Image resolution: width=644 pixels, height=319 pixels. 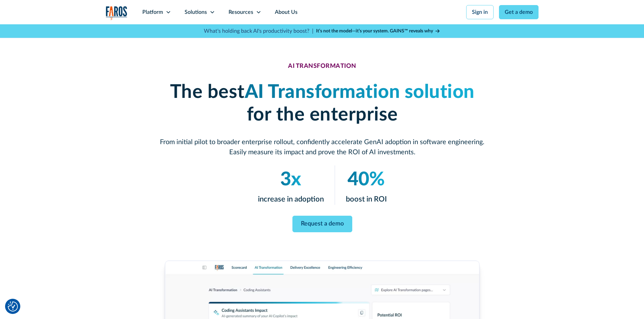 What do you see at coordinates (241, 12) in the screenshot?
I see `div: Resources` at bounding box center [241, 12].